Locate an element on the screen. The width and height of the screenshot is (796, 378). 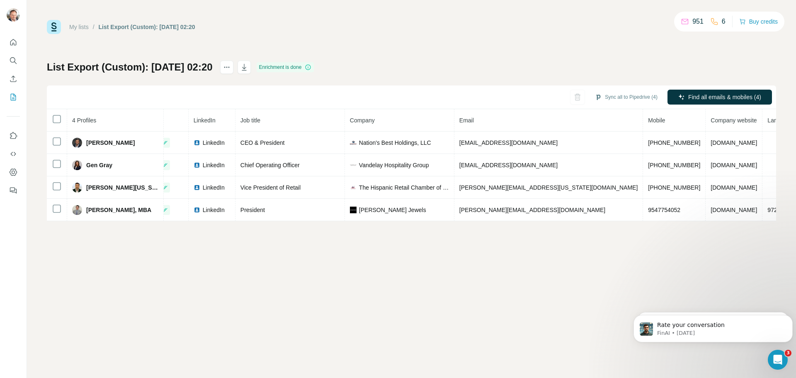
span: Company website is located at coordinates (734, 120).